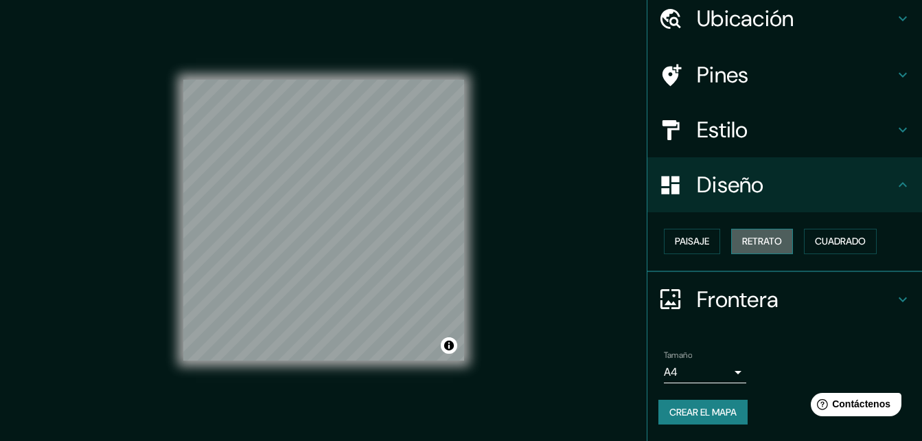  Describe the element at coordinates (678, 354) in the screenshot. I see `label: Tamaño` at that location.